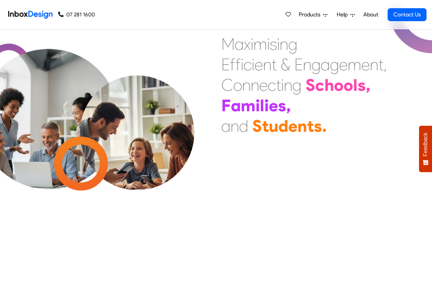 This screenshot has height=298, width=432. Describe the element at coordinates (77, 15) in the screenshot. I see `a: 07 281 1600` at that location.